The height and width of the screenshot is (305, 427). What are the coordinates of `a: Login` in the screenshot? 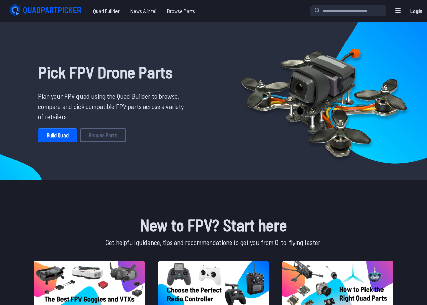 It's located at (416, 11).